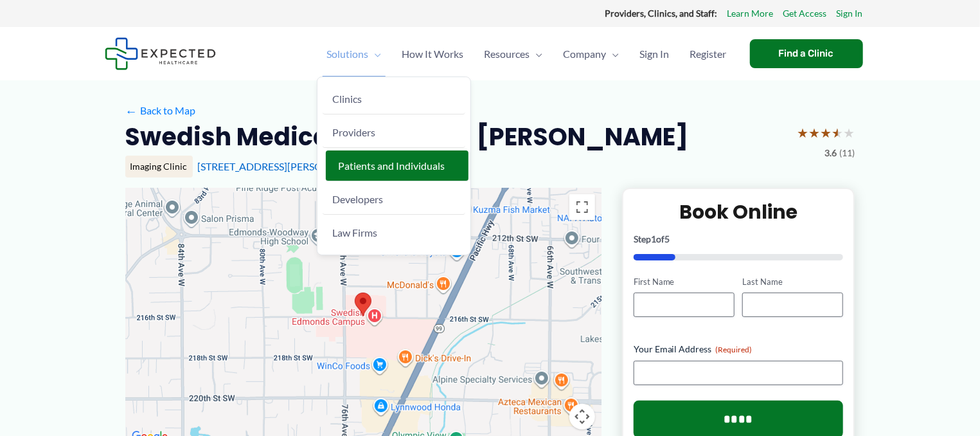 The width and height of the screenshot is (980, 436). What do you see at coordinates (394, 133) in the screenshot?
I see `a: Providers` at bounding box center [394, 133].